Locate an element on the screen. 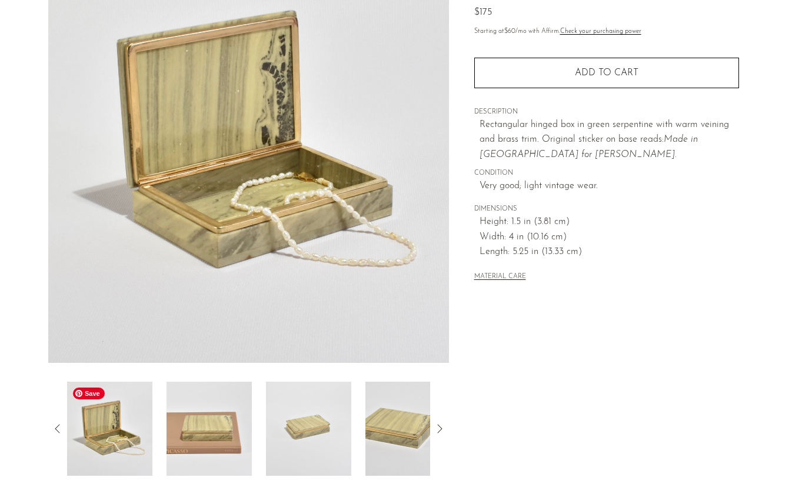 This screenshot has width=812, height=504. span: $60 is located at coordinates (509, 31).